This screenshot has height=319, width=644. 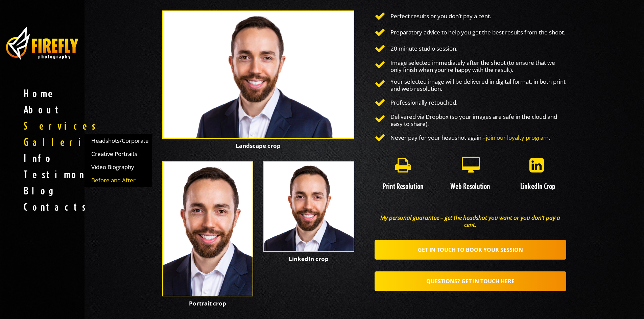 I want to click on span: Creative Portraits, so click(x=114, y=154).